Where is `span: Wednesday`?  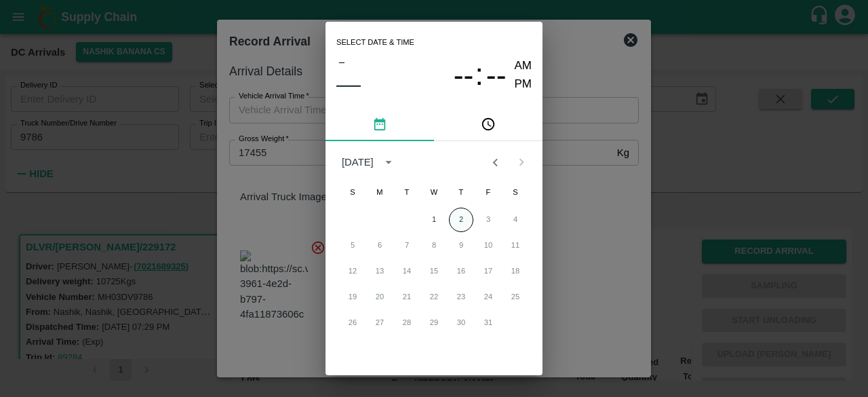 span: Wednesday is located at coordinates (434, 193).